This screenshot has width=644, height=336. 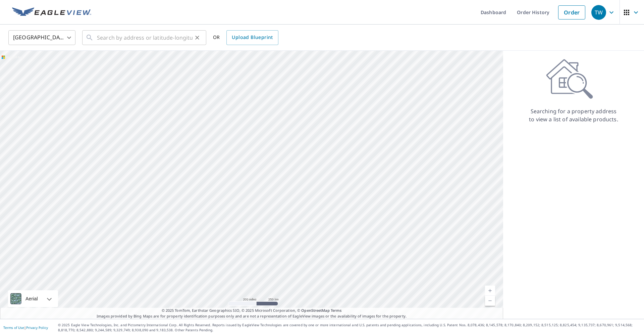 What do you see at coordinates (145, 38) in the screenshot?
I see `input: Search by address or latitude-longitude` at bounding box center [145, 38].